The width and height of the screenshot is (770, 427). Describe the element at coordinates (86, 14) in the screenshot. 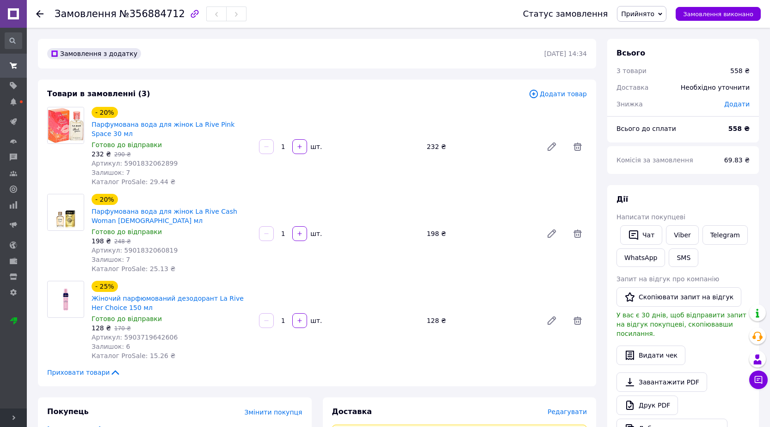

I see `span: Замовлення` at that location.